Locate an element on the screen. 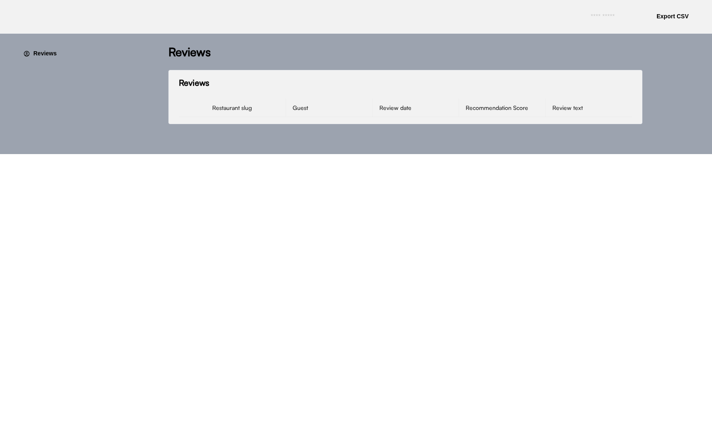 The width and height of the screenshot is (712, 441). div: Recommendation Score is located at coordinates (497, 108).